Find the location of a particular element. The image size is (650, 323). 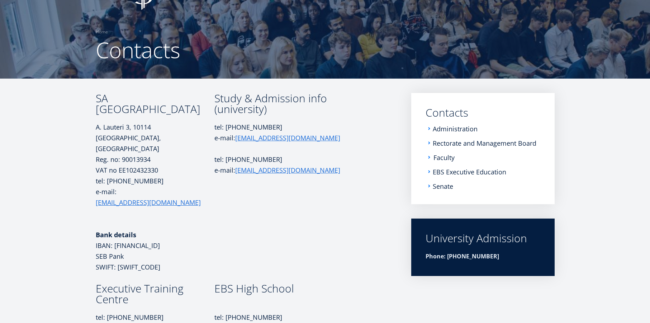

h3: EBS High School is located at coordinates (282, 288).